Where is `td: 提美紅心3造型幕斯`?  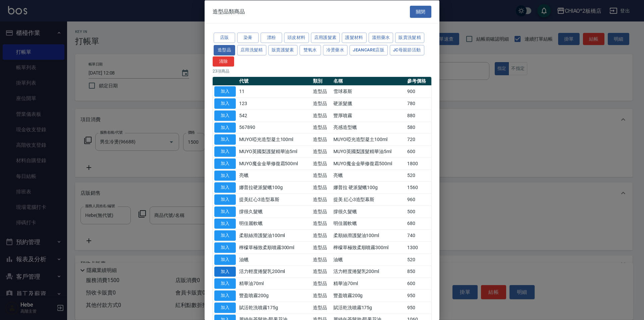 td: 提美紅心3造型幕斯 is located at coordinates (274, 199).